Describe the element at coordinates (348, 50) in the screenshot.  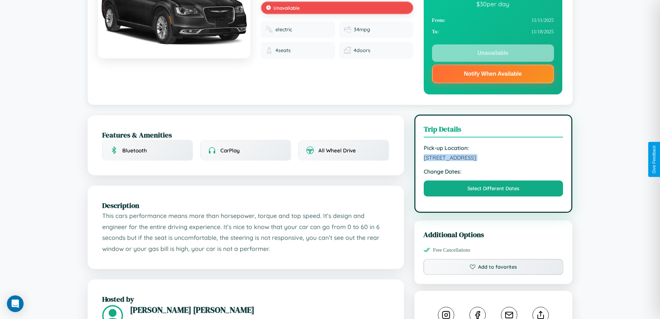
I see `img: Doors` at that location.